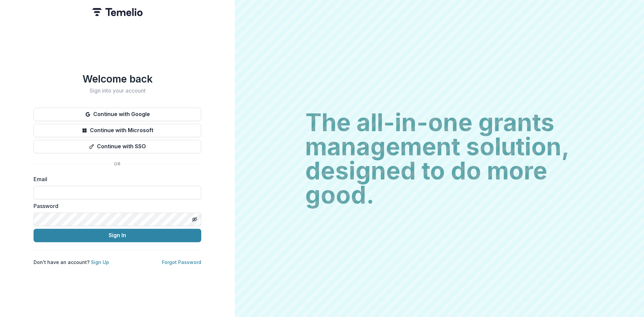 This screenshot has height=317, width=644. What do you see at coordinates (117, 131) in the screenshot?
I see `button: Continue with Microsoft` at bounding box center [117, 131].